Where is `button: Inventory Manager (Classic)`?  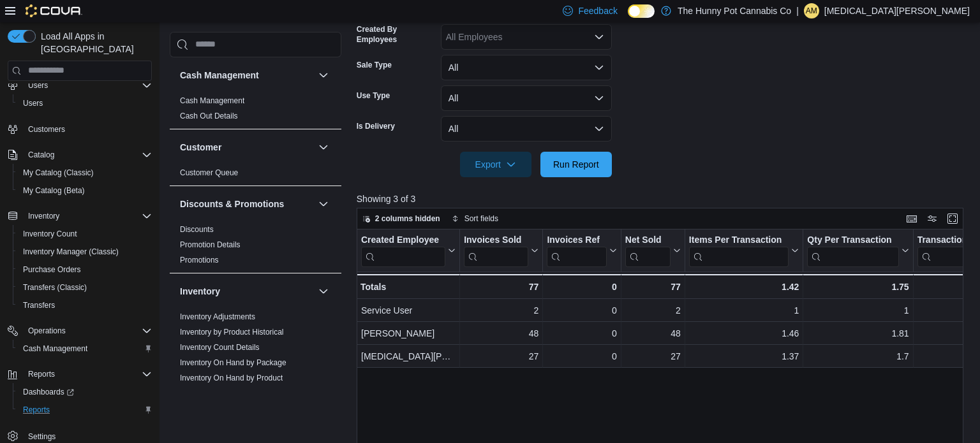 button: Inventory Manager (Classic) is located at coordinates (85, 252).